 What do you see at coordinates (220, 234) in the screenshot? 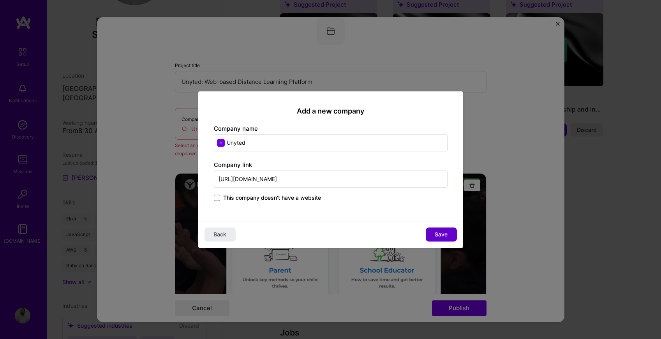
I see `span: Back` at bounding box center [220, 234].